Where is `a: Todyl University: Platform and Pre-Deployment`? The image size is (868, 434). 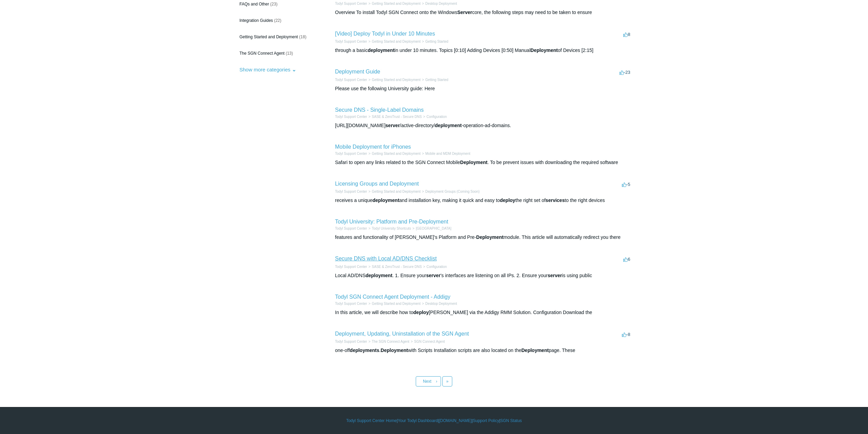
a: Todyl University: Platform and Pre-Deployment is located at coordinates (392, 222).